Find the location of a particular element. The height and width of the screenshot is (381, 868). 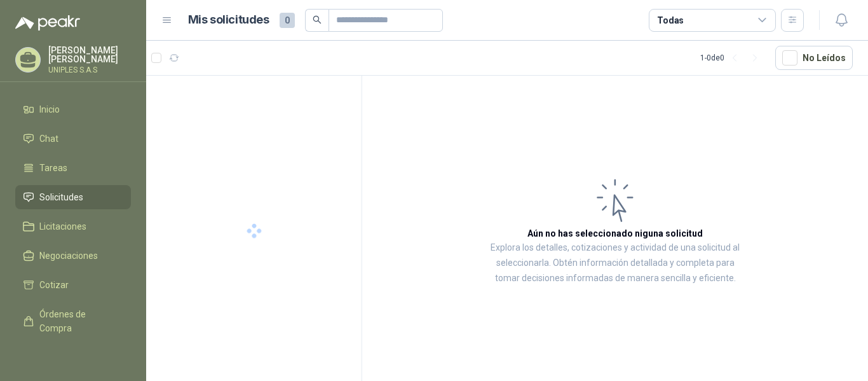

a: Cotizar is located at coordinates (73, 285).